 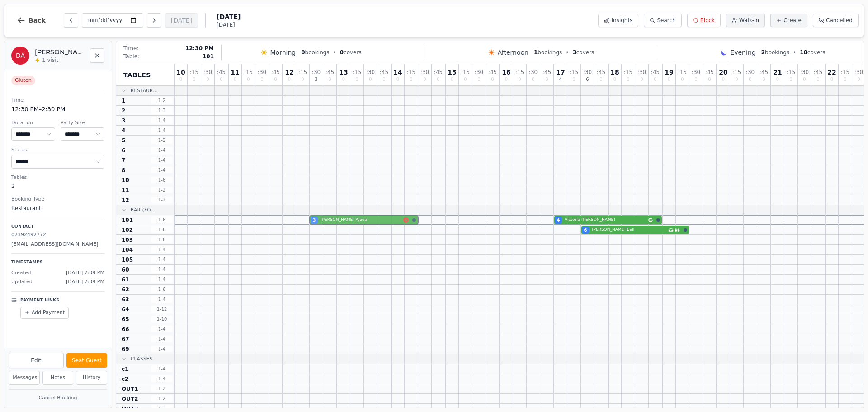 What do you see at coordinates (24, 378) in the screenshot?
I see `button: Messages` at bounding box center [24, 378].